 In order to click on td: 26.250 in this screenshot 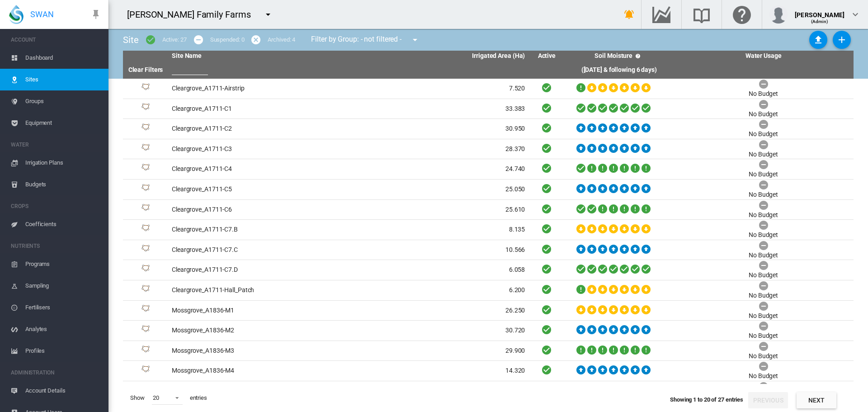, I will do `click(439, 311)`.